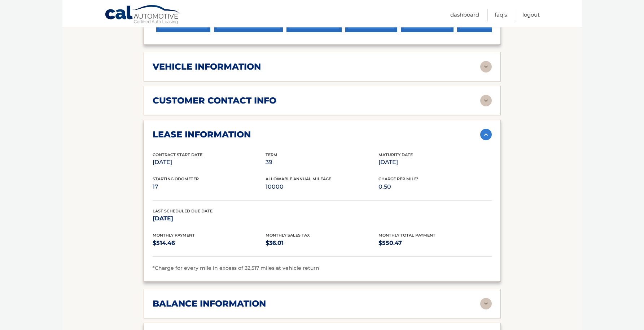 This screenshot has width=644, height=330. What do you see at coordinates (486, 134) in the screenshot?
I see `img: accordion-active.svg` at bounding box center [486, 134].